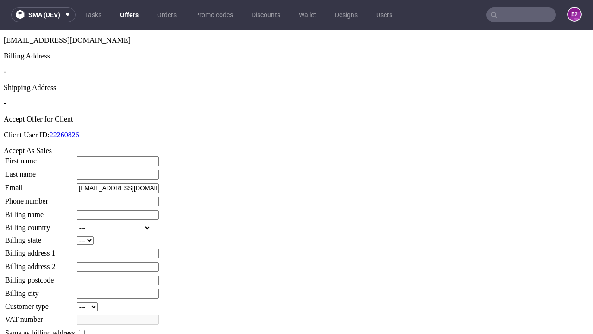  Describe the element at coordinates (575, 14) in the screenshot. I see `figcaption: e2` at that location.